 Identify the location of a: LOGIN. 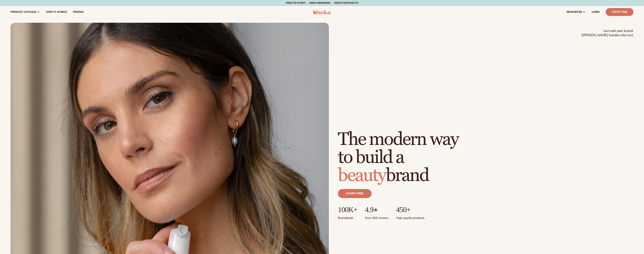
(596, 12).